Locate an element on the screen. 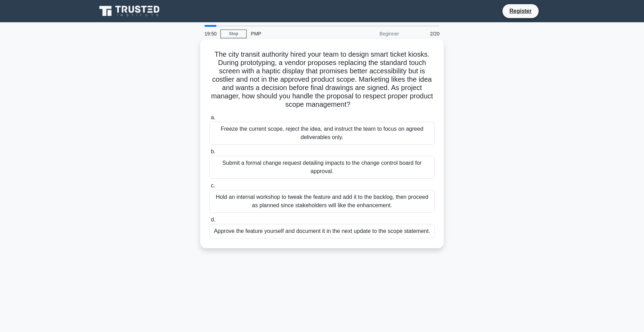 This screenshot has width=644, height=332. a: Register is located at coordinates (520, 11).